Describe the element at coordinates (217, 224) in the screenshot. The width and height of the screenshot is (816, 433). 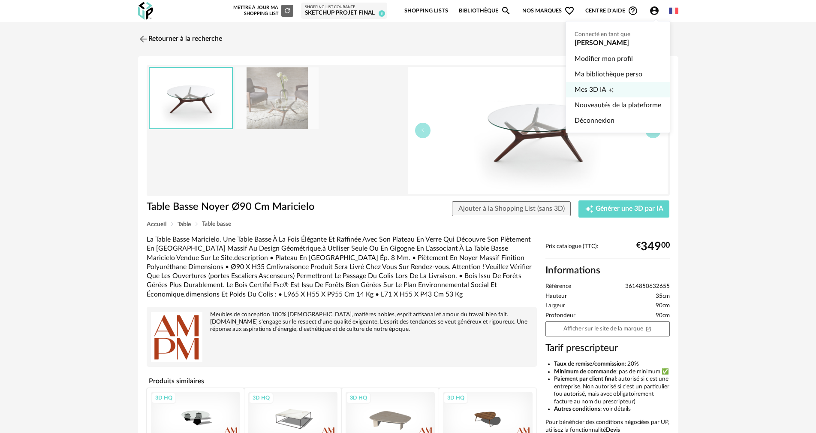
I see `span: Table basse` at that location.